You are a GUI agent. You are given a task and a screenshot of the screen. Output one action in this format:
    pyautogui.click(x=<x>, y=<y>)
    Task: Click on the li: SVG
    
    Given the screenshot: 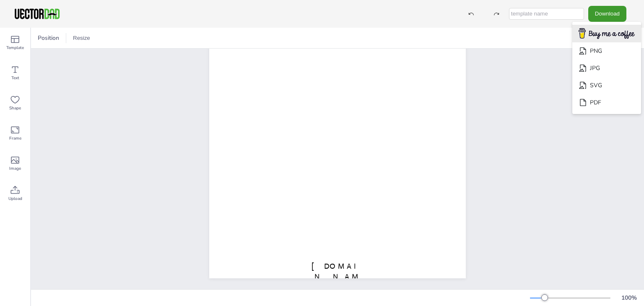 What is the action you would take?
    pyautogui.click(x=606, y=85)
    